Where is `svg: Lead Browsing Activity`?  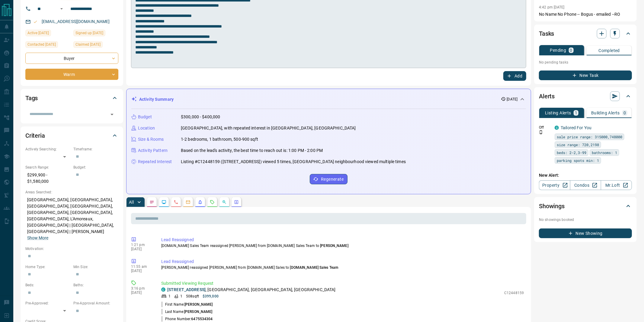 svg: Lead Browsing Activity is located at coordinates (164, 202).